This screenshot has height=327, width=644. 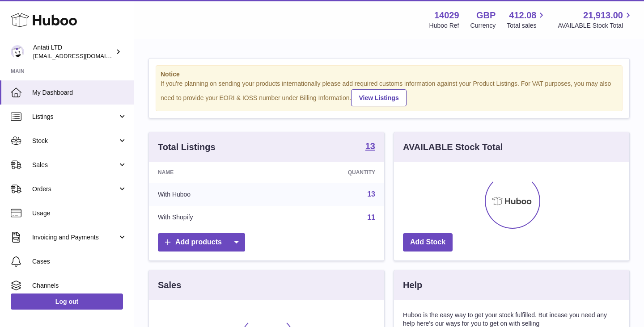 What do you see at coordinates (201, 242) in the screenshot?
I see `a: Add products` at bounding box center [201, 242].